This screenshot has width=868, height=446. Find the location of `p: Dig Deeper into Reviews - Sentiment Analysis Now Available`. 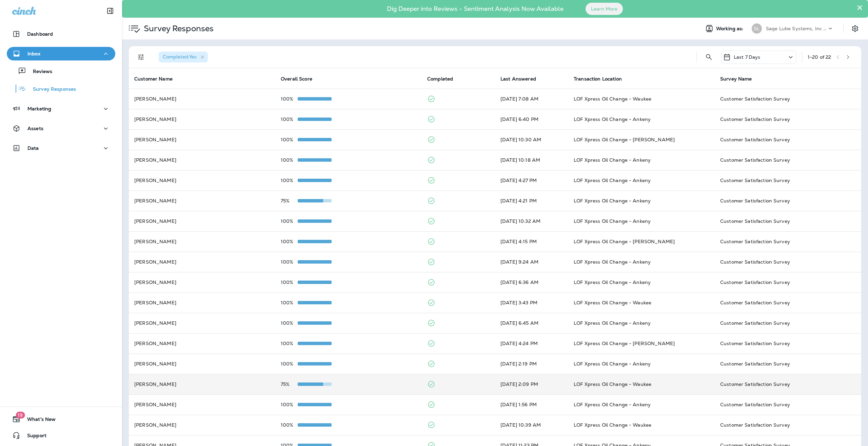

p: Dig Deeper into Reviews - Sentiment Analysis Now Available is located at coordinates (476, 9).